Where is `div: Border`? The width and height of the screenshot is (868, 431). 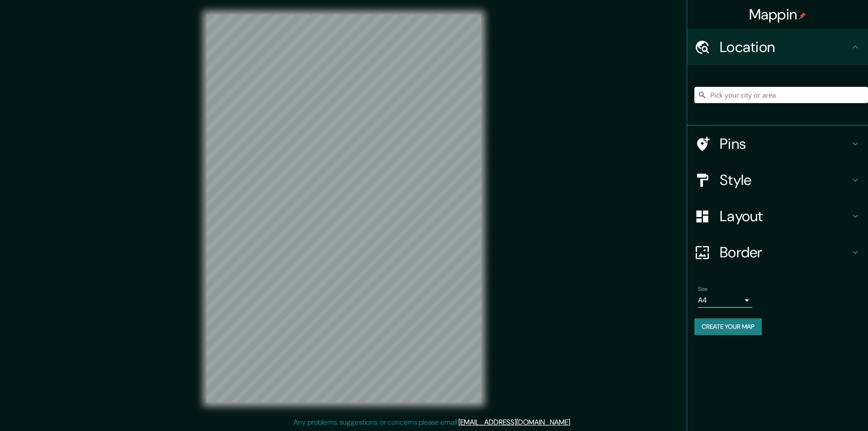
div: Border is located at coordinates (778, 252).